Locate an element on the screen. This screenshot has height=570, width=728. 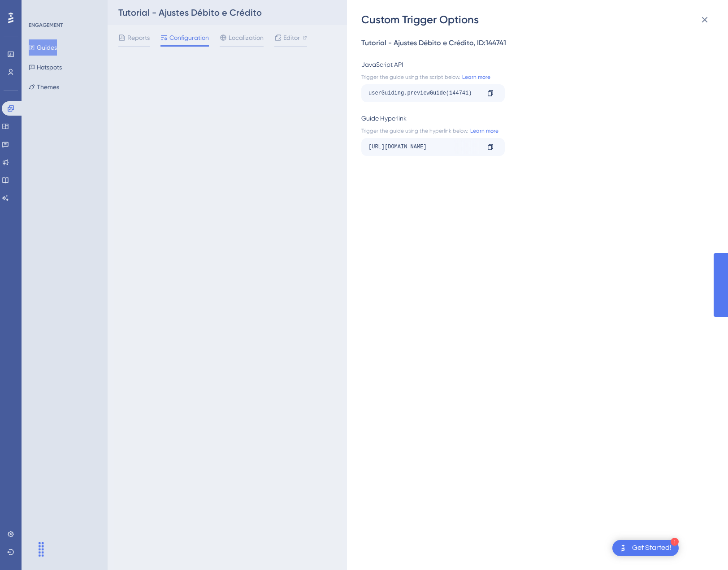
div: JavaScript API is located at coordinates (535, 64).